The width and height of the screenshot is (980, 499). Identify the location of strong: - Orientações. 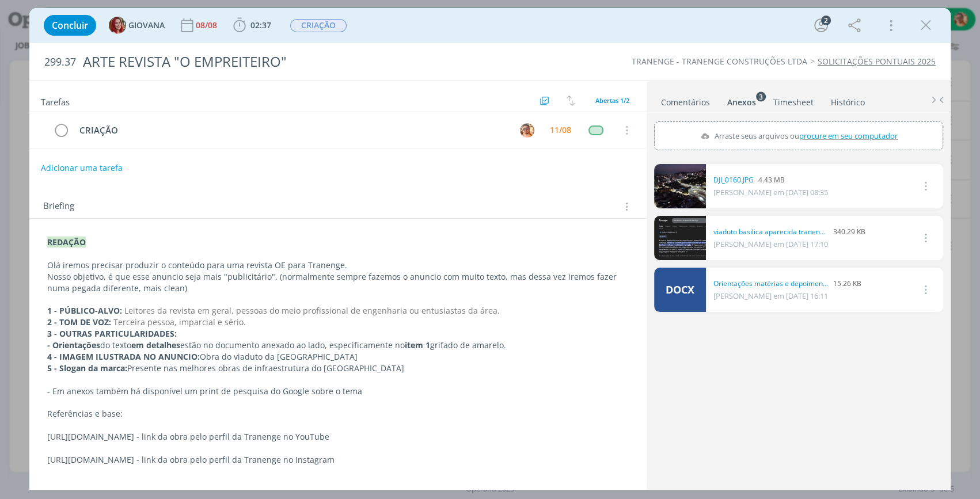
(74, 345).